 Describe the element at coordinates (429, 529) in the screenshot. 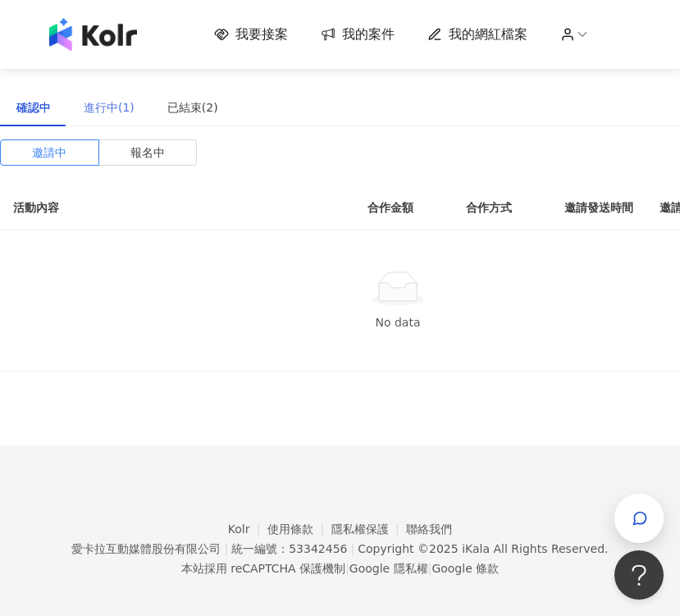

I see `a: 聯絡我們` at that location.